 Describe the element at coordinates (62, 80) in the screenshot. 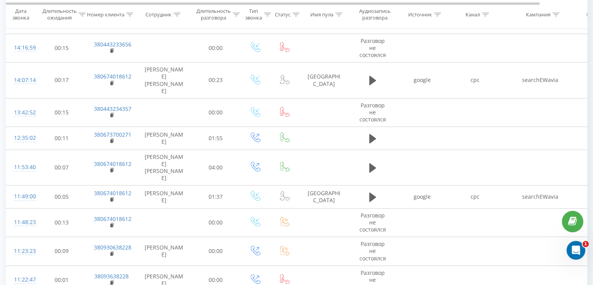

I see `td: 00:17` at that location.